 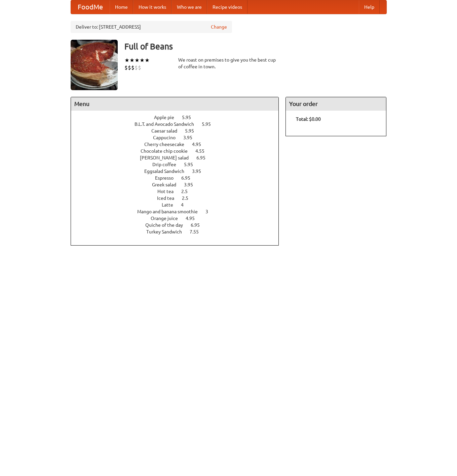 What do you see at coordinates (179, 164) in the screenshot?
I see `a: Drip coffee 5.95` at bounding box center [179, 164].